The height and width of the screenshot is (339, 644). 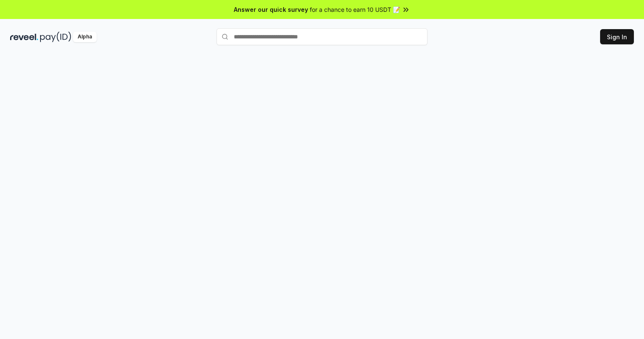 I want to click on img: pay_id, so click(x=56, y=37).